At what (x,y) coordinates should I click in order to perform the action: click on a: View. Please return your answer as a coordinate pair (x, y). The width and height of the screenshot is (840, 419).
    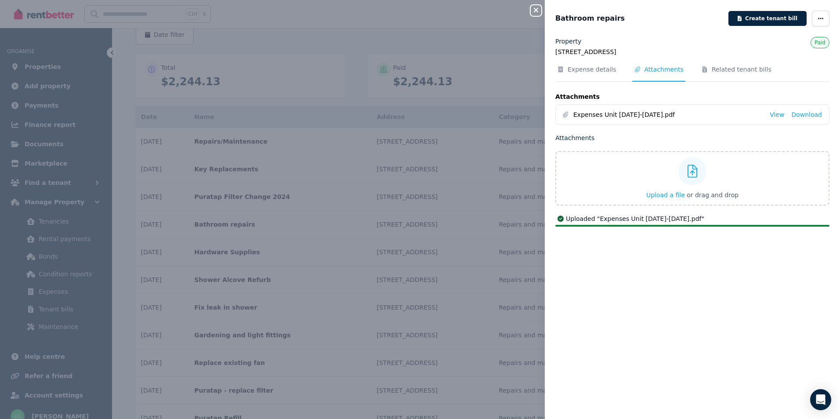
    Looking at the image, I should click on (777, 115).